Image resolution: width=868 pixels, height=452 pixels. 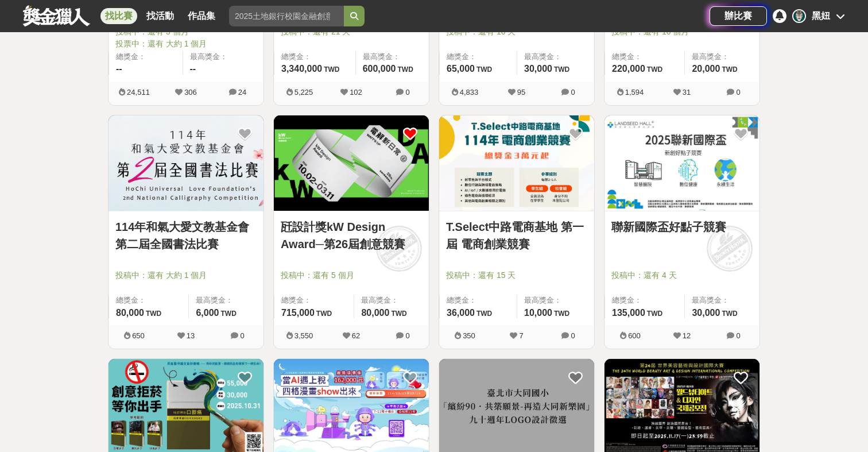 I want to click on span: 20,000, so click(x=705, y=68).